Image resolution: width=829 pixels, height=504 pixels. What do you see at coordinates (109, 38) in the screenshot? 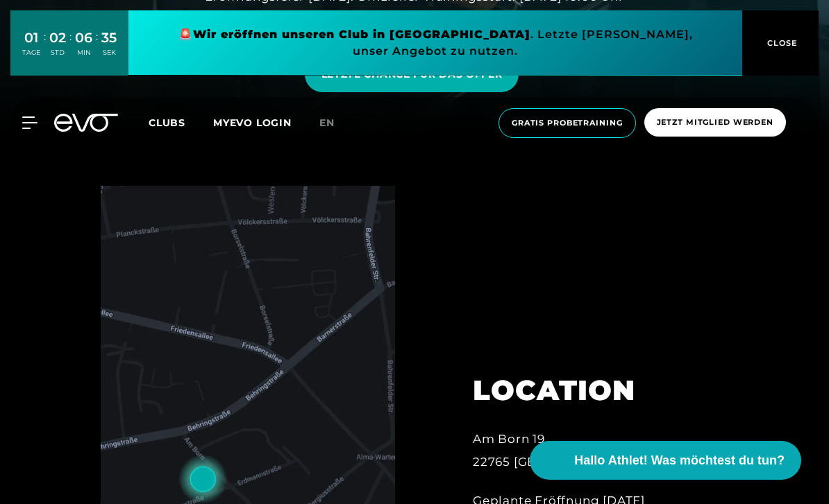
I see `div: 35` at bounding box center [109, 38].